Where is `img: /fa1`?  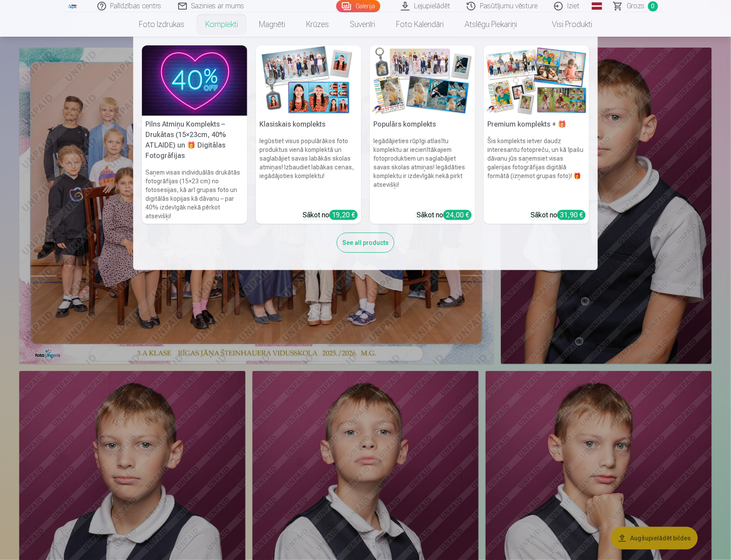 img: /fa1 is located at coordinates (73, 6).